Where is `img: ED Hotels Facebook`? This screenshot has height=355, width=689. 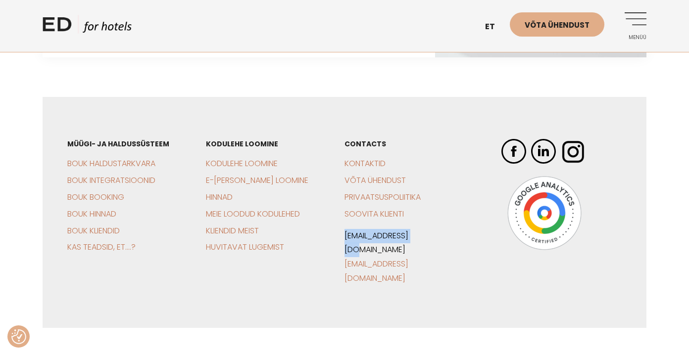 img: ED Hotels Facebook is located at coordinates (513, 151).